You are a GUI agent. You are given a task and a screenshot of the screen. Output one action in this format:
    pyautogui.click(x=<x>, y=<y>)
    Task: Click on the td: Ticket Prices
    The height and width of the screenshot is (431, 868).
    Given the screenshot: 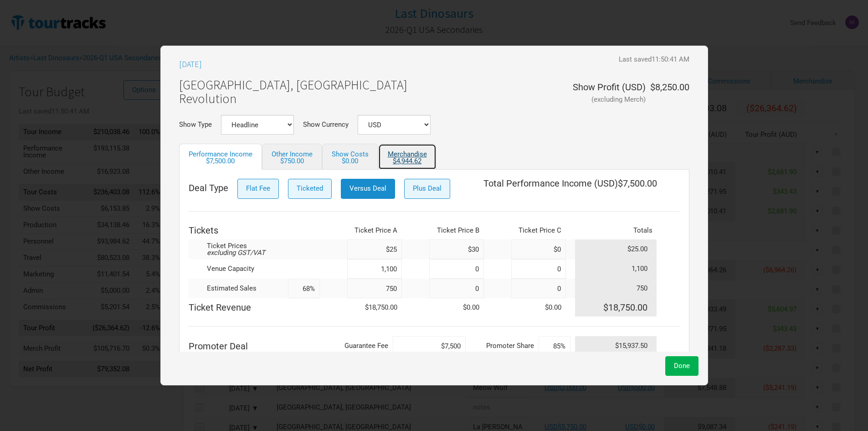 What is the action you would take?
    pyautogui.click(x=238, y=249)
    